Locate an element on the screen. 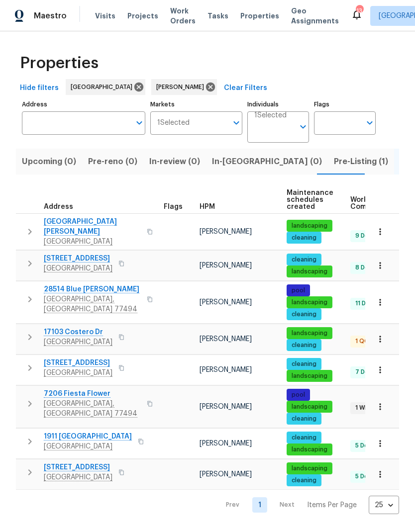  button: Hide filters is located at coordinates (39, 88).